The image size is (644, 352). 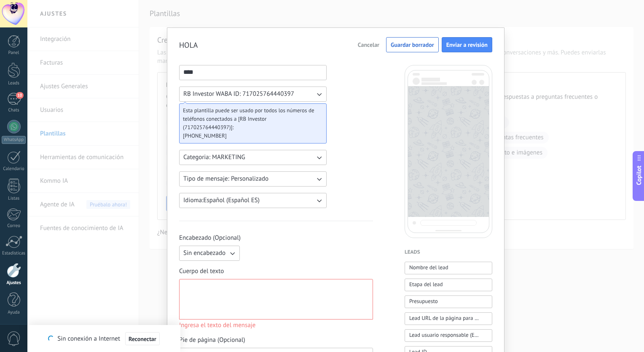 I want to click on button: Enviar a revisión, so click(x=467, y=44).